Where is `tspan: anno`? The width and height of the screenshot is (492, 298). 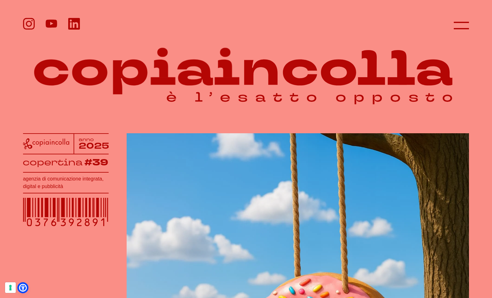 tspan: anno is located at coordinates (86, 140).